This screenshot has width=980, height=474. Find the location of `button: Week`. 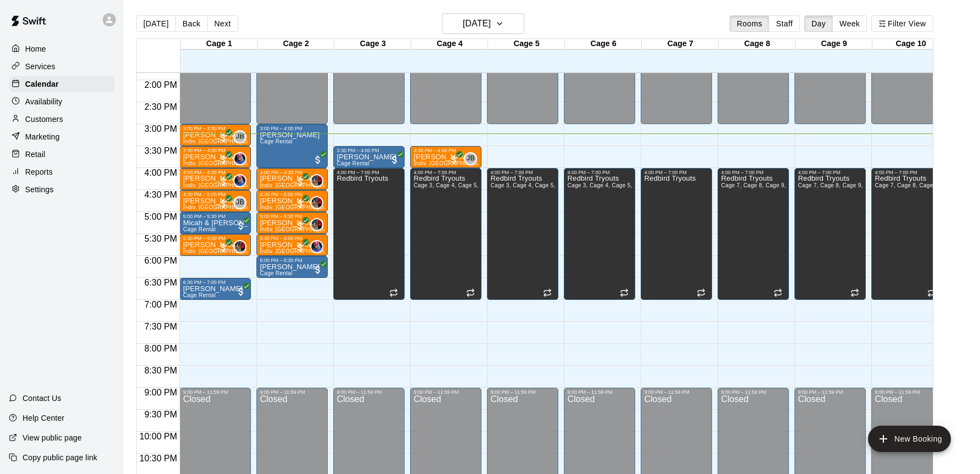

button: Week is located at coordinates (849, 23).